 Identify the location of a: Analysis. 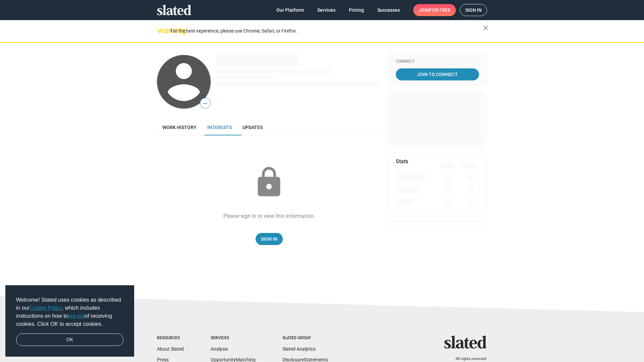
(219, 349).